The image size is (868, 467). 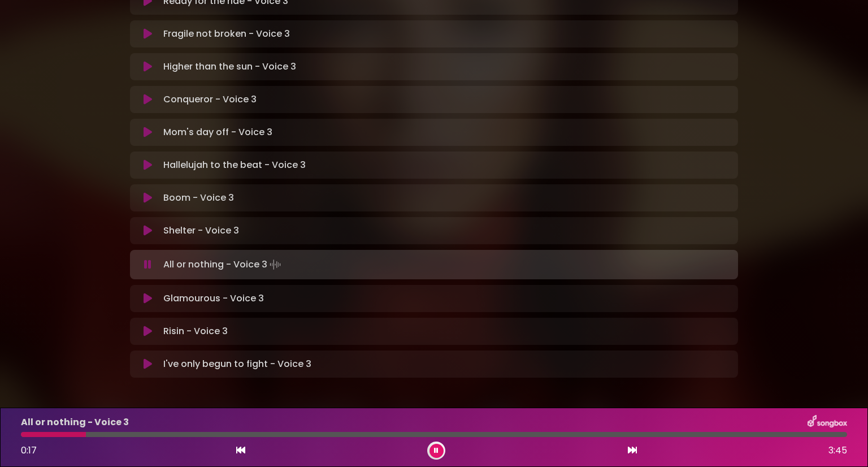 What do you see at coordinates (218, 132) in the screenshot?
I see `p: Mom's day off - Voice 3` at bounding box center [218, 132].